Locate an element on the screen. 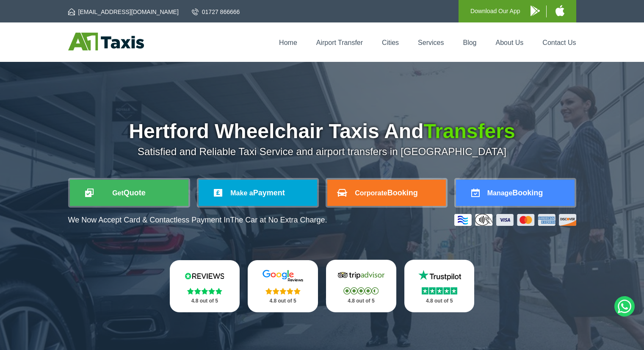 The width and height of the screenshot is (644, 350). img: Reviews.io is located at coordinates (204, 275).